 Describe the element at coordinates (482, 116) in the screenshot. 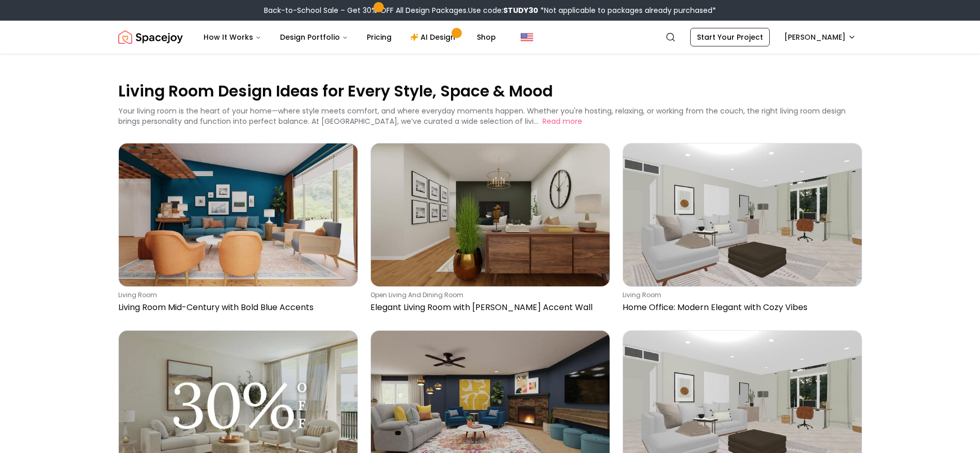

I see `p: Your living room is the heart of your home—where style meets comfort, and where everyday moments ...` at that location.